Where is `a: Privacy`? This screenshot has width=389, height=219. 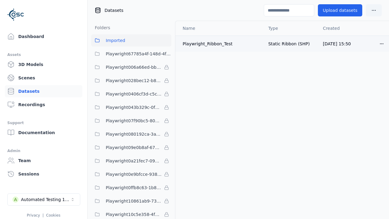
a: Privacy is located at coordinates (33, 215).